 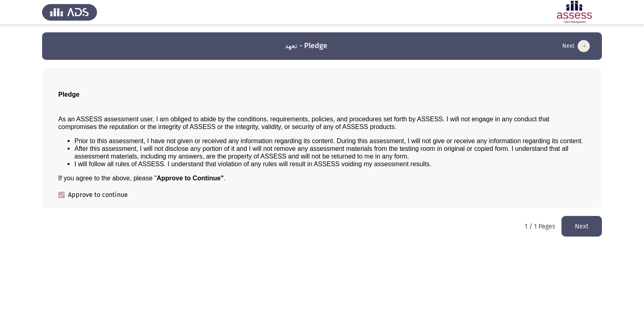 What do you see at coordinates (329, 140) in the screenshot?
I see `span: Prior to this assessment, I have not given or received any information regarding its content. Dur...` at bounding box center [329, 140].